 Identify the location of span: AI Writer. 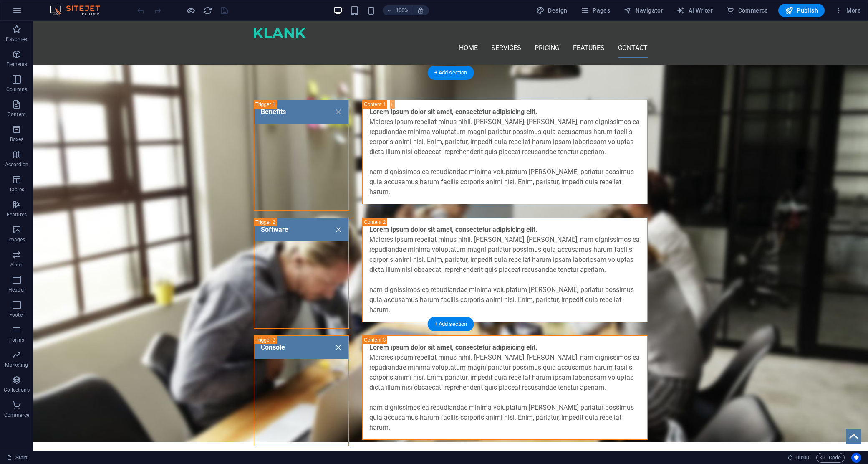
(695, 11).